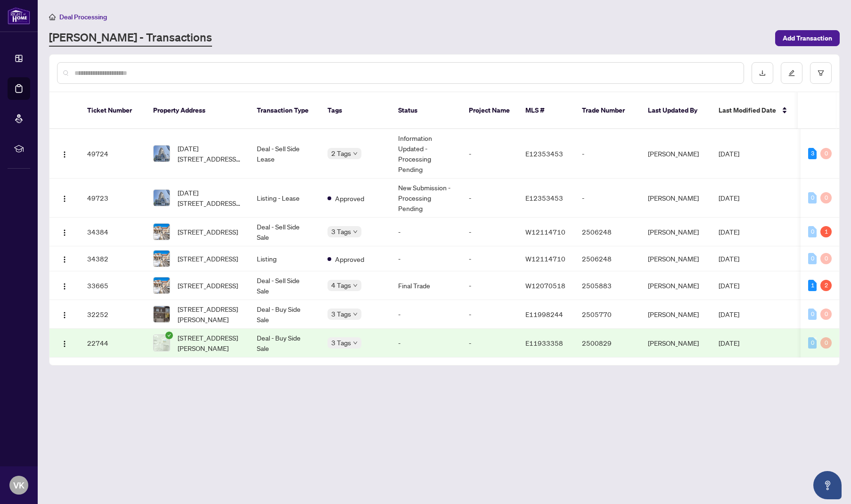  I want to click on td: 33665, so click(113, 286).